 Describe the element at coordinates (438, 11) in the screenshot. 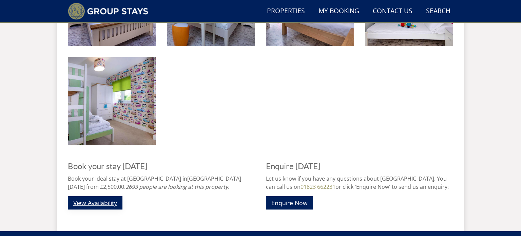

I see `a: Search` at that location.